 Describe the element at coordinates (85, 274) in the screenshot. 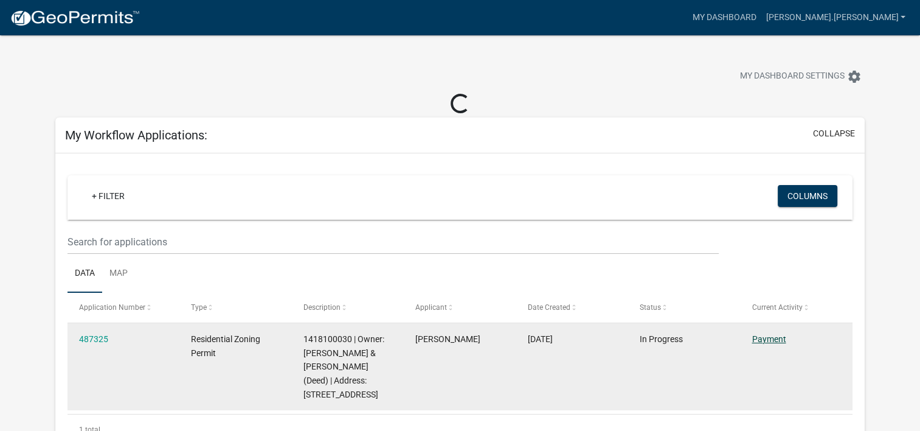

I see `a: Data` at that location.